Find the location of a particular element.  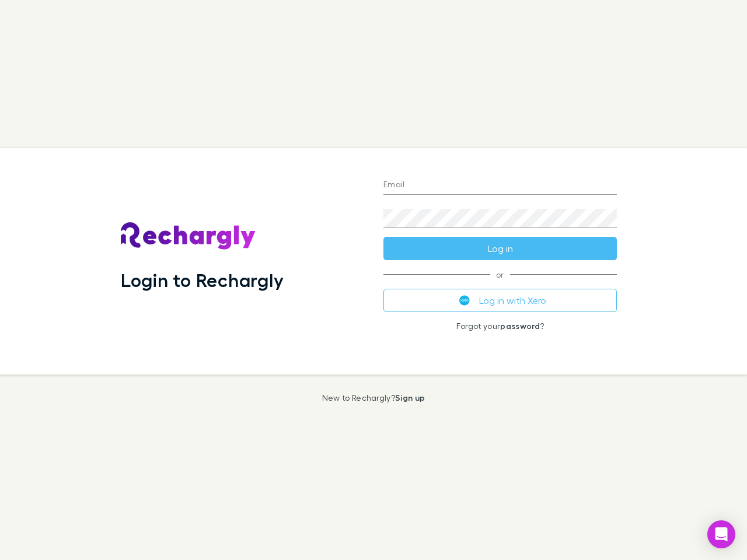

p: Forgot your ? is located at coordinates (500, 326).